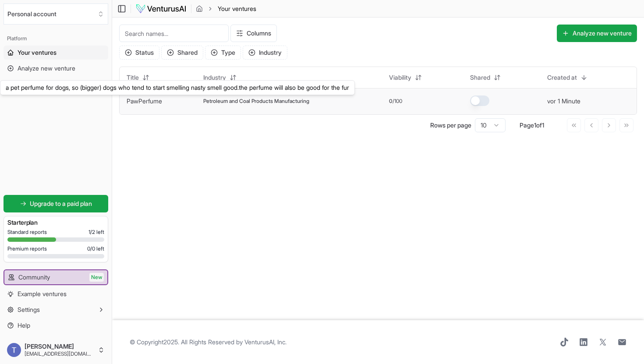  What do you see at coordinates (226, 9) in the screenshot?
I see `nav: breadcrumb` at bounding box center [226, 9].